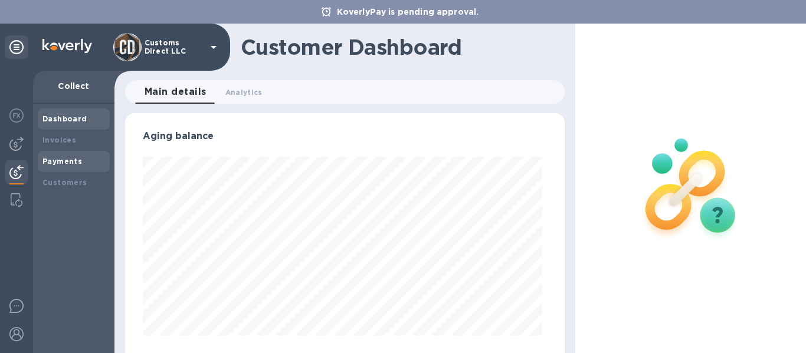 This screenshot has height=353, width=806. Describe the element at coordinates (74, 86) in the screenshot. I see `p: Collect` at that location.